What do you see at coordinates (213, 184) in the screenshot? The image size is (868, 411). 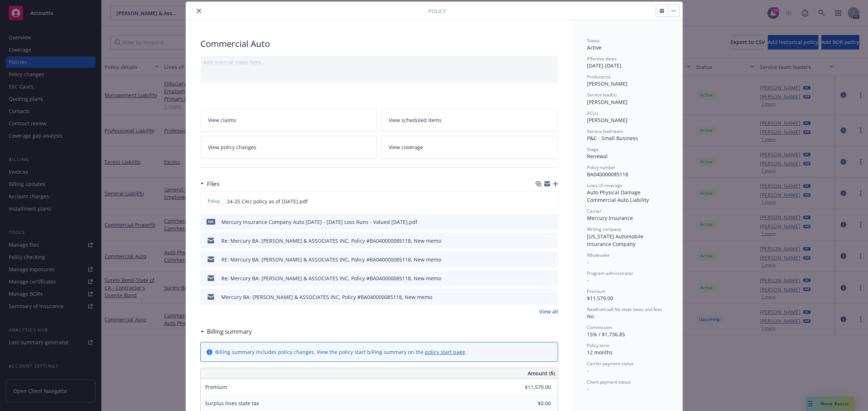 I see `h3: Files` at bounding box center [213, 184].